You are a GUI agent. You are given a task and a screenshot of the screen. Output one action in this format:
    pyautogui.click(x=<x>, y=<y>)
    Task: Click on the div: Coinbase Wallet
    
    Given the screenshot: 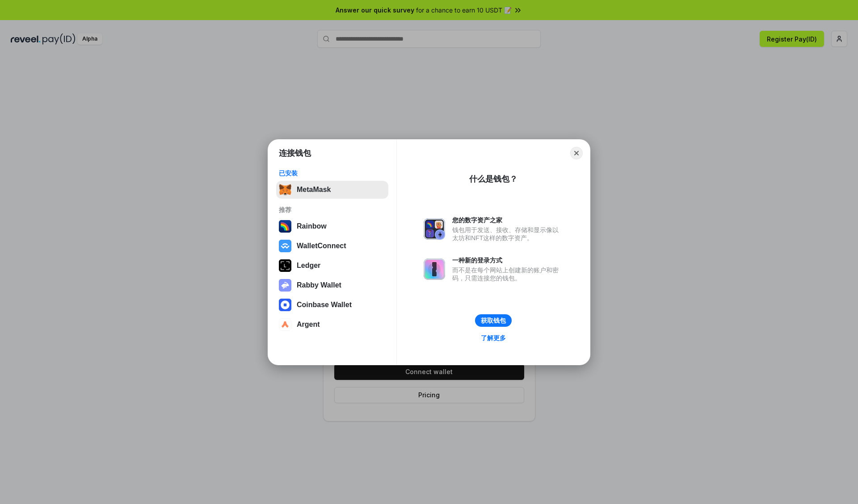 What is the action you would take?
    pyautogui.click(x=324, y=305)
    